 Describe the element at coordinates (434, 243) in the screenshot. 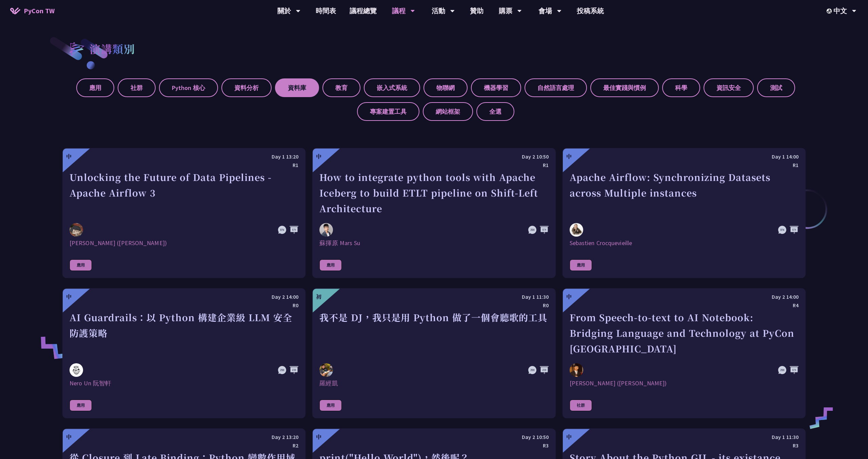

I see `div: 蘇揮原 Mars Su` at that location.